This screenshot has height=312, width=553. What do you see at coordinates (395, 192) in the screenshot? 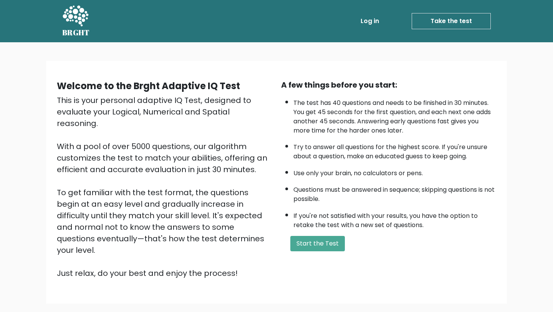
I see `li: Questions must be answered in sequence; skipping questions is not possible.` at bounding box center [395, 192].